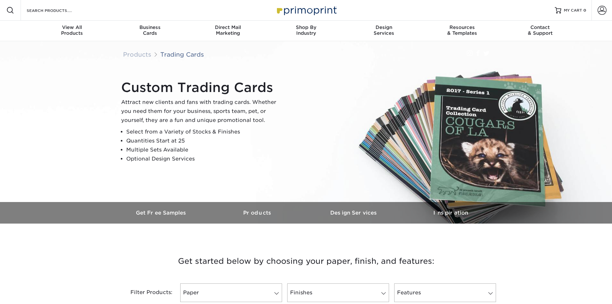 The width and height of the screenshot is (612, 304). Describe the element at coordinates (384, 31) in the screenshot. I see `a: DesignServices` at that location.